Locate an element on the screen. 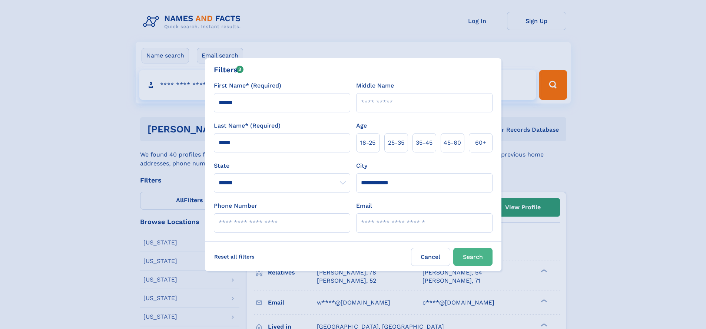 The height and width of the screenshot is (329, 706). label: City is located at coordinates (362, 166).